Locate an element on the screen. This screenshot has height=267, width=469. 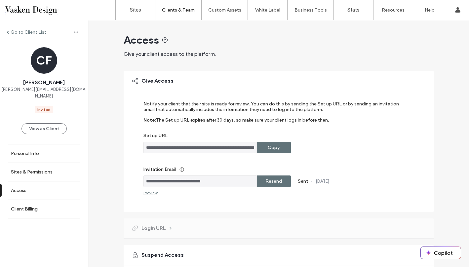
label: Client Billing is located at coordinates (24, 209).